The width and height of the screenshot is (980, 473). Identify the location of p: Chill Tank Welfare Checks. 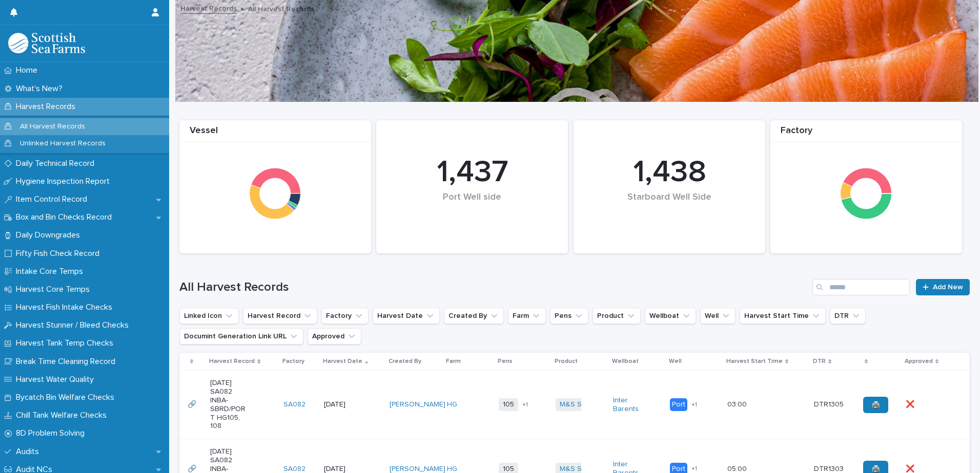
(63, 415).